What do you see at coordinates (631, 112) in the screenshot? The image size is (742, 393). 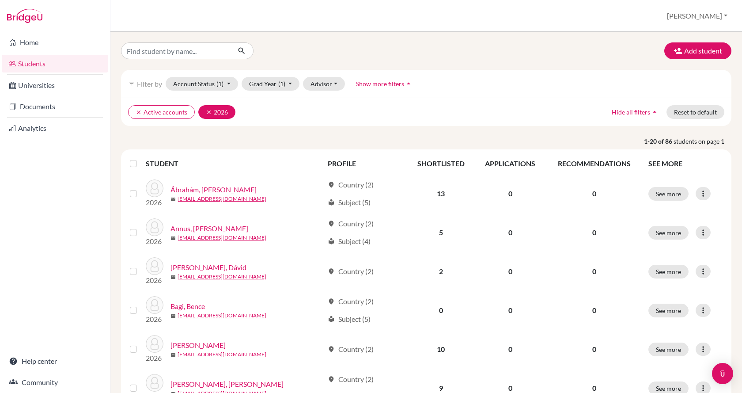 I see `span: Hide all filters` at bounding box center [631, 112].